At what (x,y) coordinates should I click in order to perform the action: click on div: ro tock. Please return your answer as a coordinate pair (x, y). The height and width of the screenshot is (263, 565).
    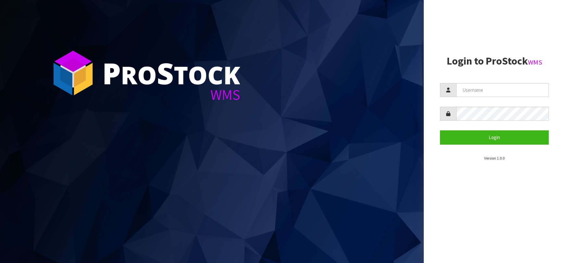
    Looking at the image, I should click on (171, 73).